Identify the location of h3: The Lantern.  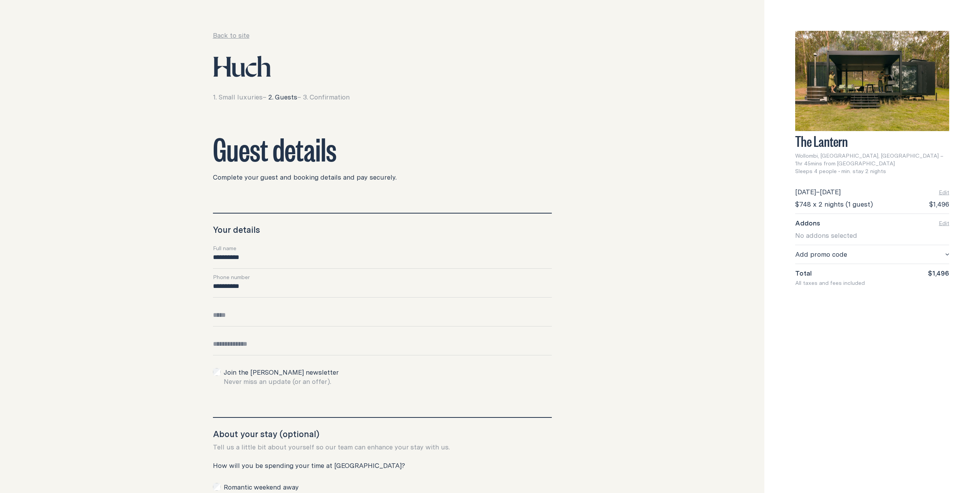
(873, 140).